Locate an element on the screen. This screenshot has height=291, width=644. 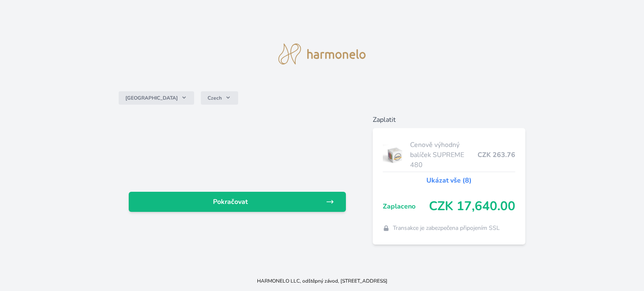
button: Czech is located at coordinates (219, 98).